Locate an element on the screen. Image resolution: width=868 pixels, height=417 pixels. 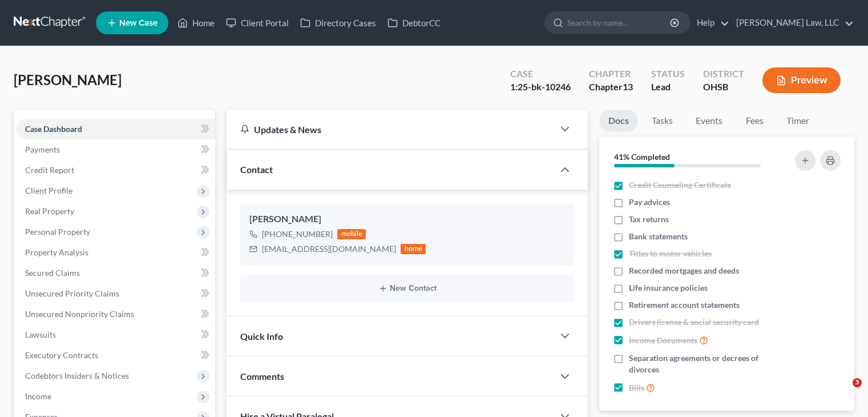
a: Lawsuits is located at coordinates (115, 335).